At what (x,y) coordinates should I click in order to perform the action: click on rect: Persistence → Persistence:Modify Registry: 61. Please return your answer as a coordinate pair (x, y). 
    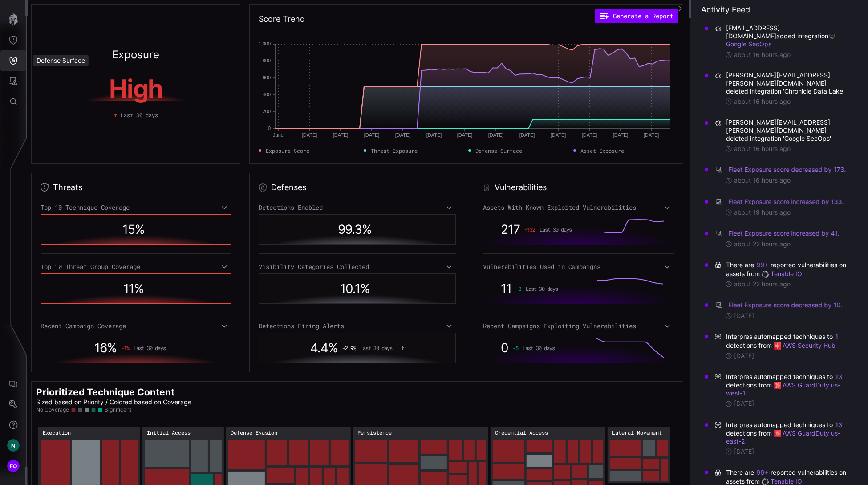
    Looking at the image, I should click on (372, 474).